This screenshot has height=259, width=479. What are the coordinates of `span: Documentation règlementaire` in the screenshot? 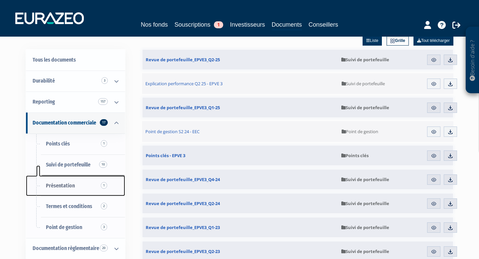 It's located at (66, 248).